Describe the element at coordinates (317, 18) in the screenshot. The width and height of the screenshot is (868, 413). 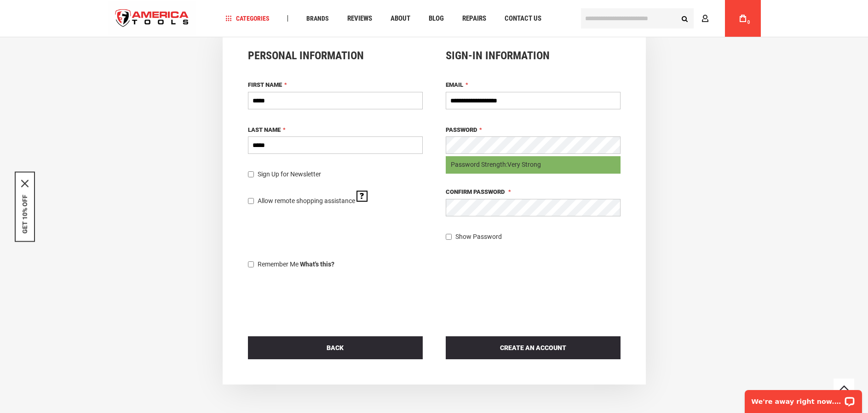
I see `a: Brands` at that location.